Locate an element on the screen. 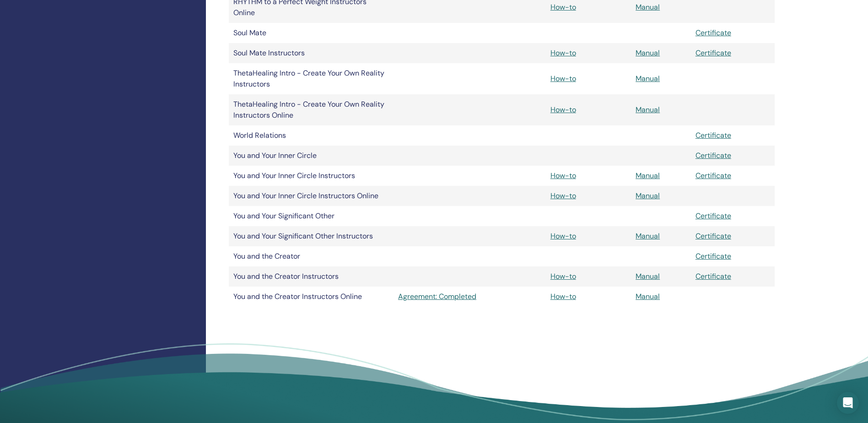 The width and height of the screenshot is (868, 423). td: You and the Creator Instructors Online is located at coordinates (311, 297).